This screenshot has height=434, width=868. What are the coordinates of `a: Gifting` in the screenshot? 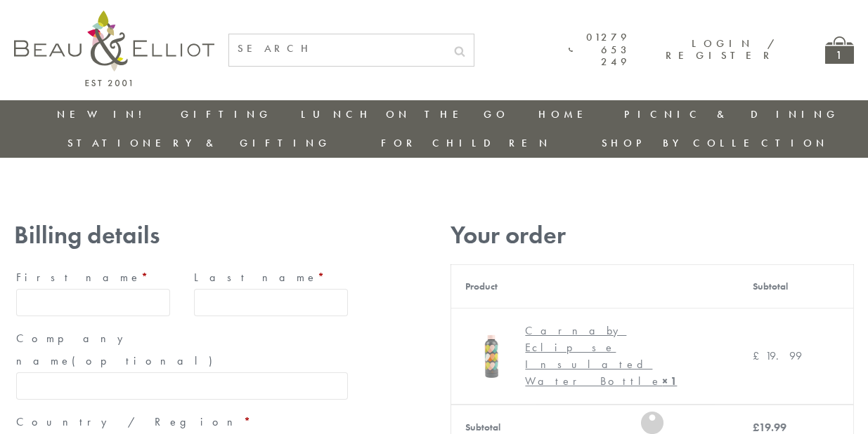 It's located at (226, 115).